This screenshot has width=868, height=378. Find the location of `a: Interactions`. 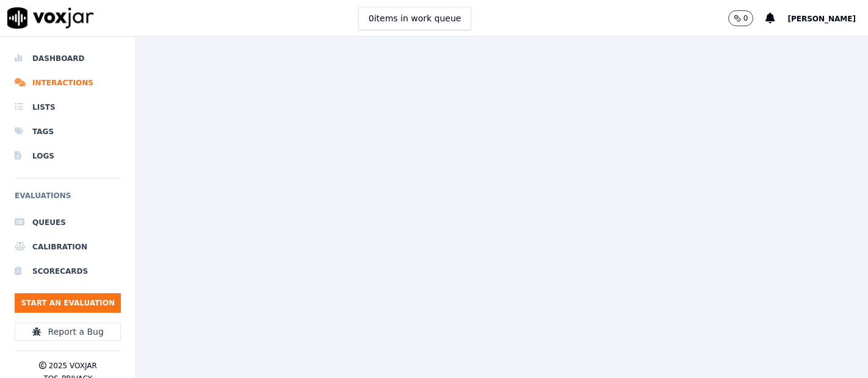

a: Interactions is located at coordinates (67, 83).